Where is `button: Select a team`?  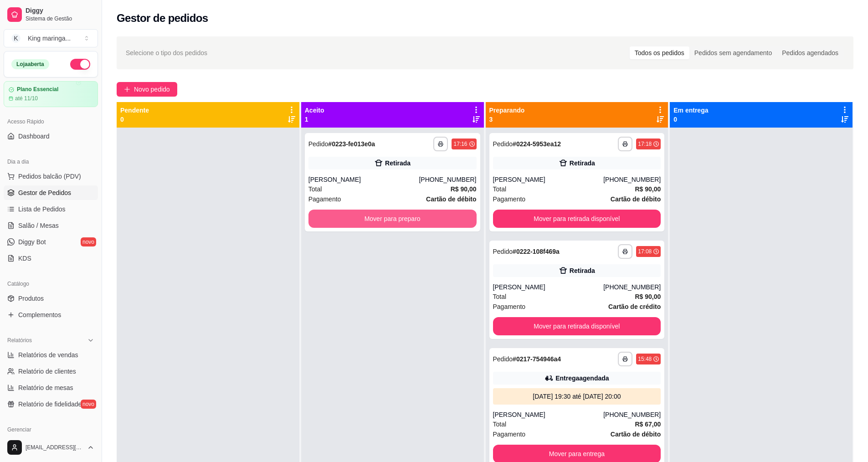 button: Select a team is located at coordinates (51, 38).